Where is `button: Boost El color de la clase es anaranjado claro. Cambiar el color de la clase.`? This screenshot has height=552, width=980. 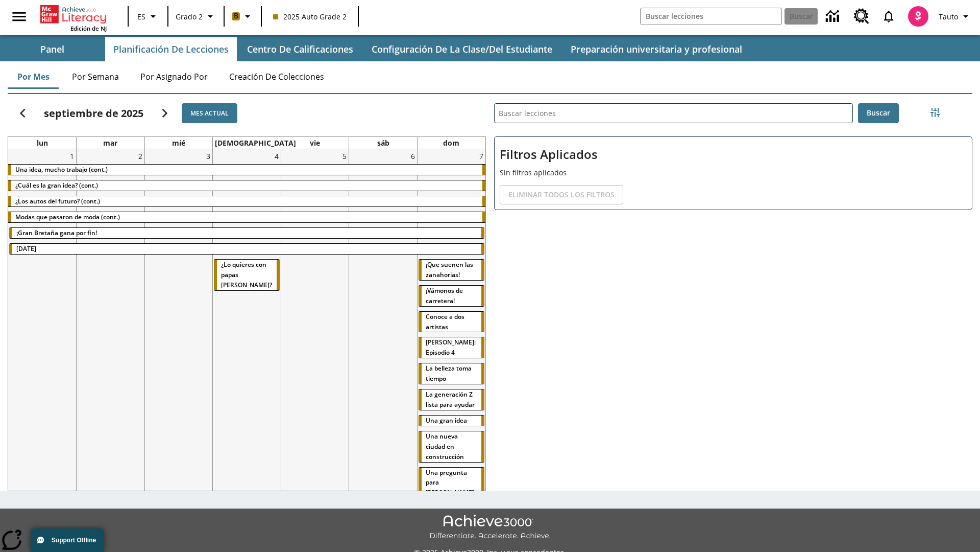
button: Boost El color de la clase es anaranjado claro. Cambiar el color de la clase. is located at coordinates (242, 17).